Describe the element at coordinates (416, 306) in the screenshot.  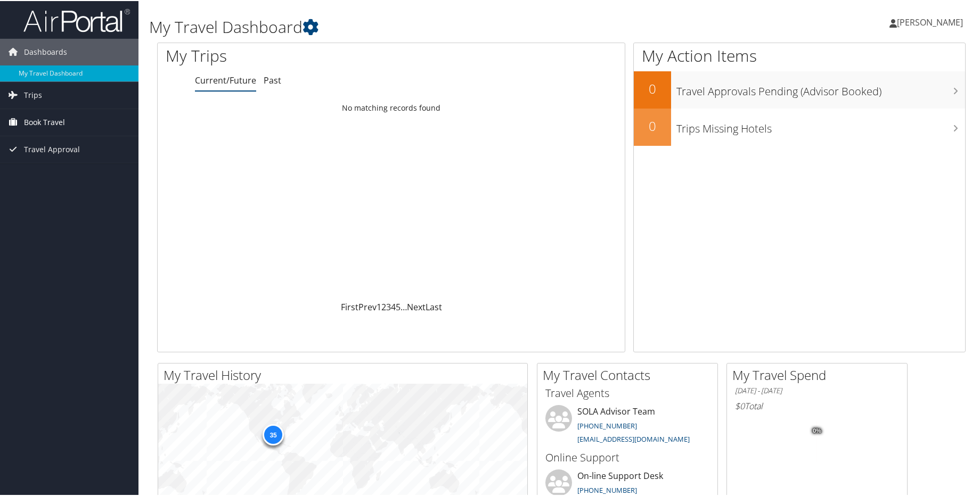
I see `a: Next` at that location.